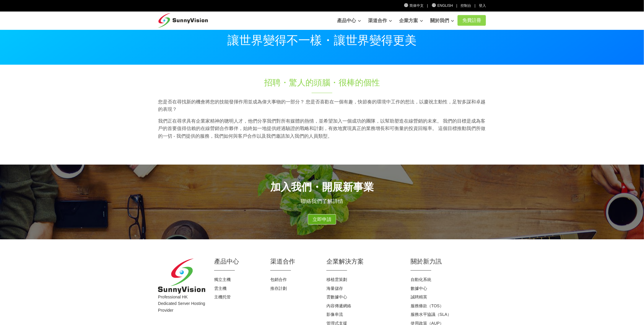 The image size is (644, 325). Describe the element at coordinates (335, 288) in the screenshot. I see `a: 海量儲存` at that location.